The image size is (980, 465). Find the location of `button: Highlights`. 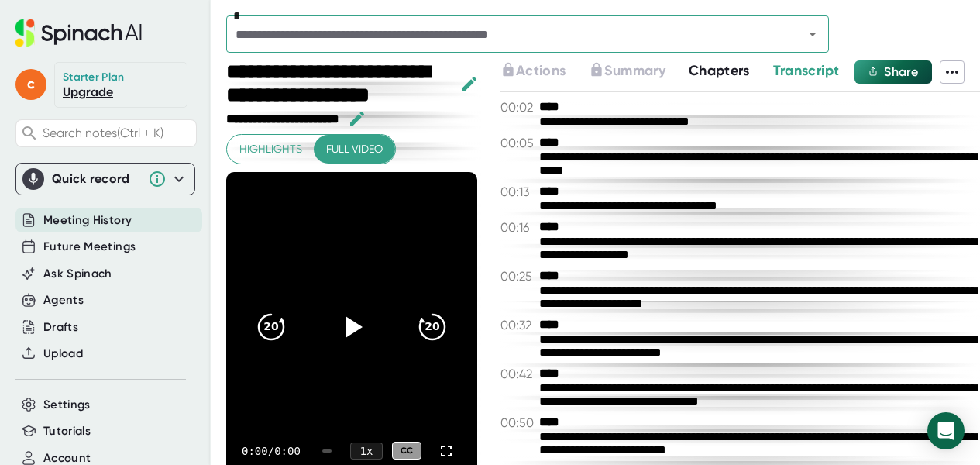

button: Highlights is located at coordinates (271, 149).